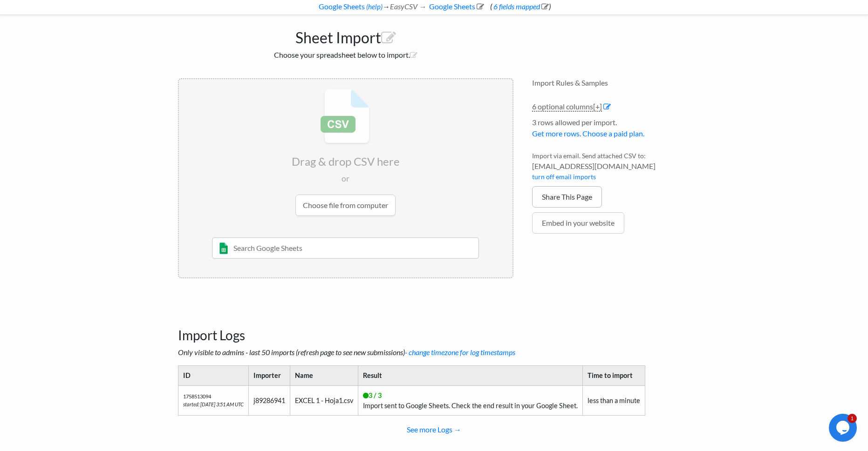 The height and width of the screenshot is (451, 868). What do you see at coordinates (324, 400) in the screenshot?
I see `td: EXCEL 1 - Hoja1.csv` at bounding box center [324, 400].